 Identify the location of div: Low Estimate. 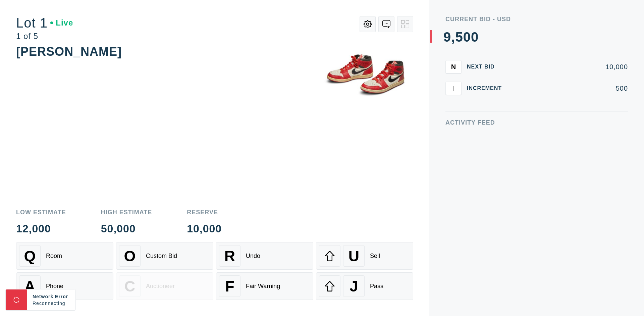
(41, 212).